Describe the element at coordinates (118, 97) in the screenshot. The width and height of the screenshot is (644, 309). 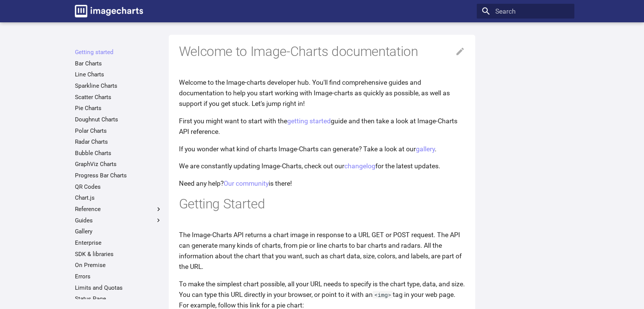
I see `a: Scatter Charts` at that location.